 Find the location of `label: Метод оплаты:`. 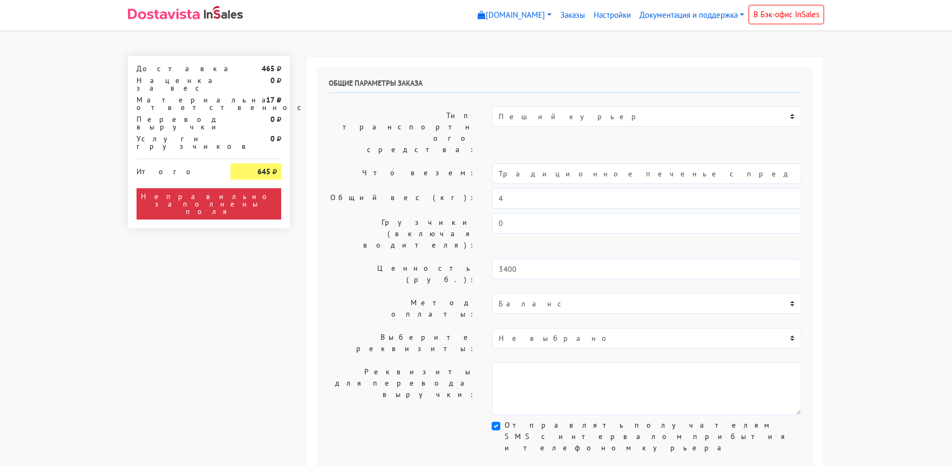

label: Метод оплаты: is located at coordinates (402, 309).